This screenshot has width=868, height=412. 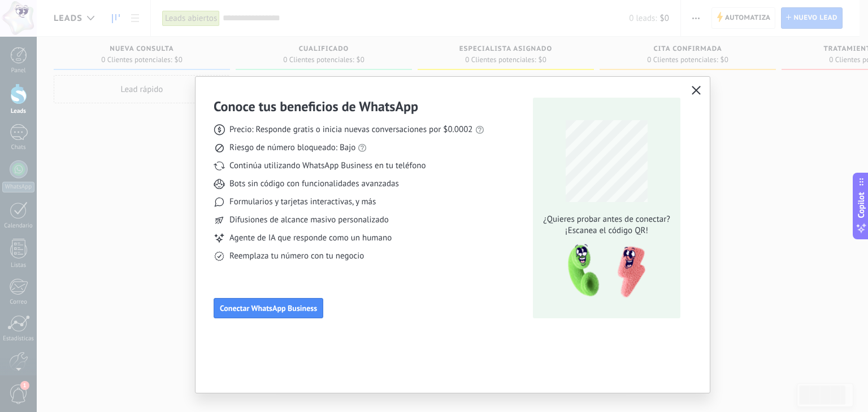 I want to click on span: Copilot, so click(x=861, y=206).